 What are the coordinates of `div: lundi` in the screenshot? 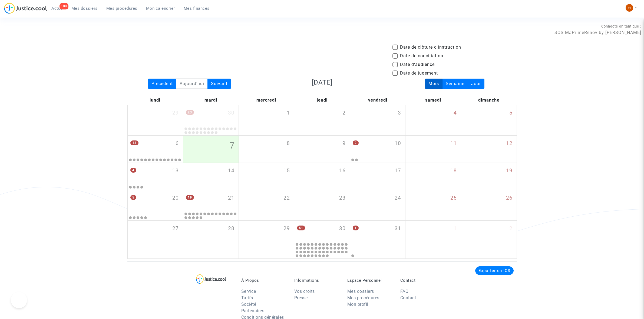 It's located at (156, 100).